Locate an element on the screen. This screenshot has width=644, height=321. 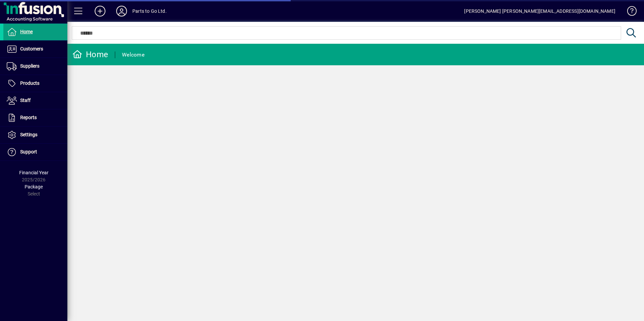
a: Suppliers is located at coordinates (35, 66).